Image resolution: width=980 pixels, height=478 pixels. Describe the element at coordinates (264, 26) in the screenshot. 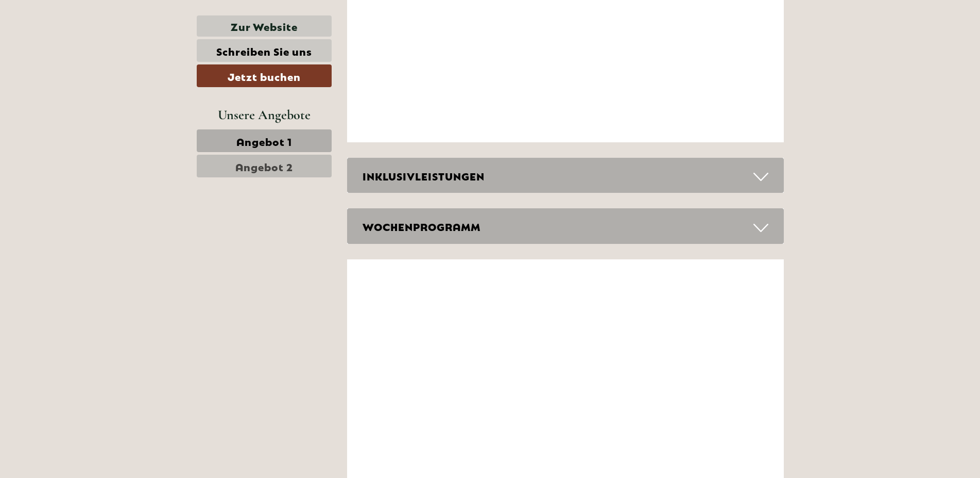

I see `a: Zur Website` at that location.